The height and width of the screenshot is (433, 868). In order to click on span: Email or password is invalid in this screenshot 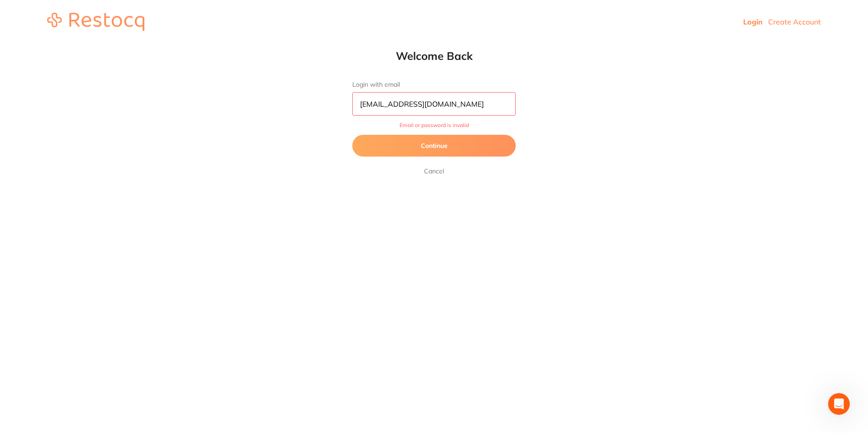, I will do `click(434, 125)`.